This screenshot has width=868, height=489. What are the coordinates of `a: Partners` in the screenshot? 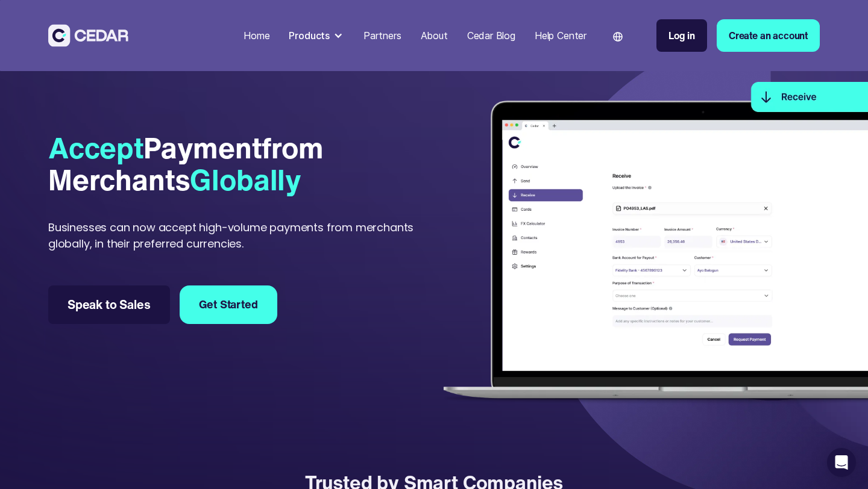 It's located at (382, 35).